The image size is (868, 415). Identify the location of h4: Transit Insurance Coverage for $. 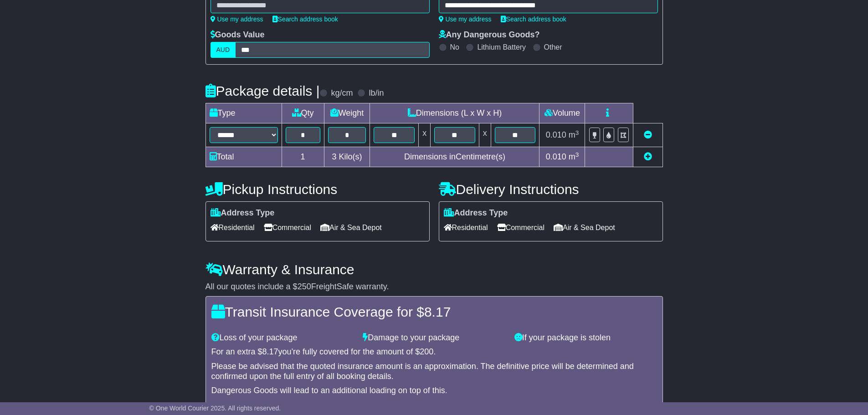
(435, 311).